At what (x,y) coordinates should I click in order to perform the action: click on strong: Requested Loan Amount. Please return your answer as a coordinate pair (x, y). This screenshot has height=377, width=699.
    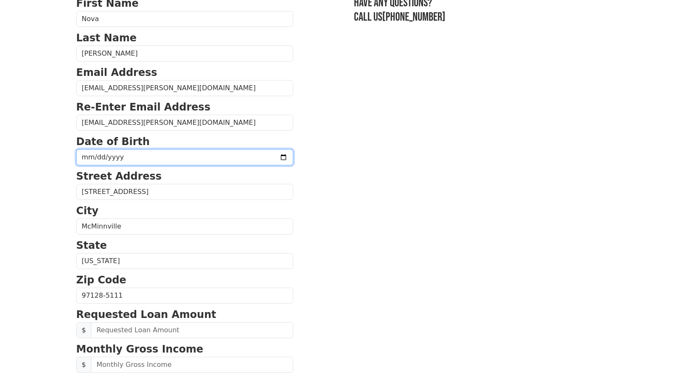
    Looking at the image, I should click on (146, 315).